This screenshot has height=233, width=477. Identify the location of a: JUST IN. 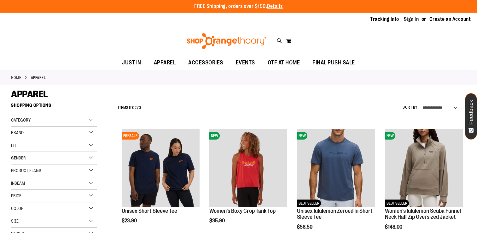
(132, 63).